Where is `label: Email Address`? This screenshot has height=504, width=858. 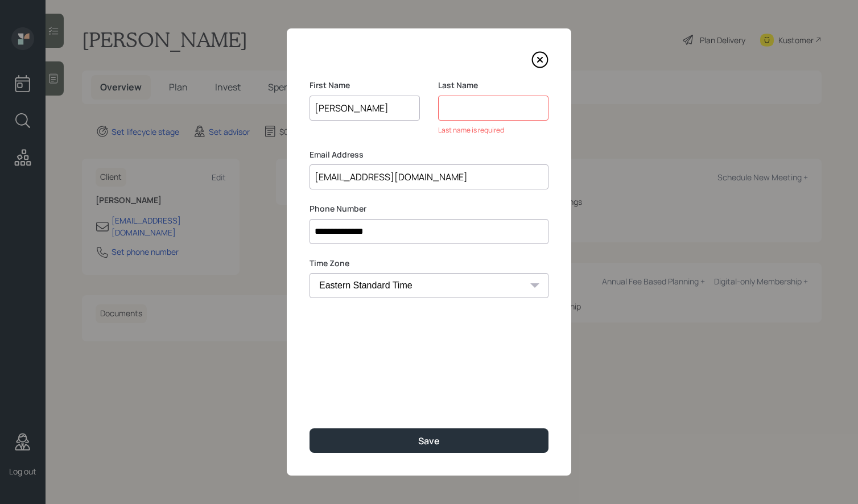 label: Email Address is located at coordinates (429, 155).